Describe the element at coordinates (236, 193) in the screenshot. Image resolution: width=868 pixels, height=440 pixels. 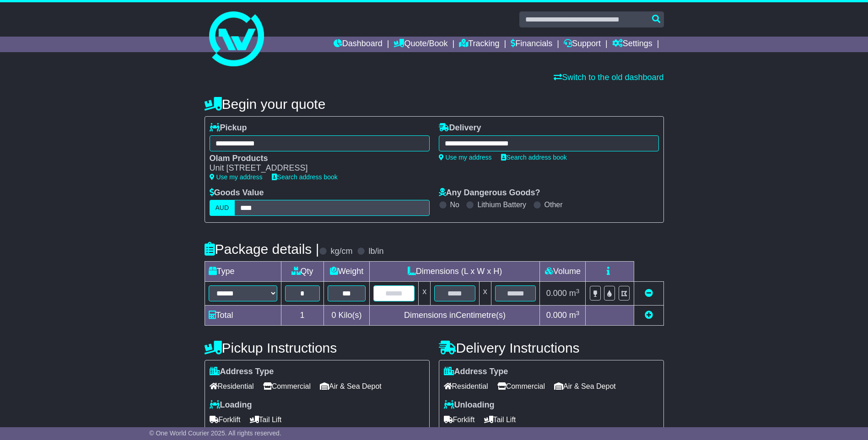
I see `label: Goods Value` at that location.